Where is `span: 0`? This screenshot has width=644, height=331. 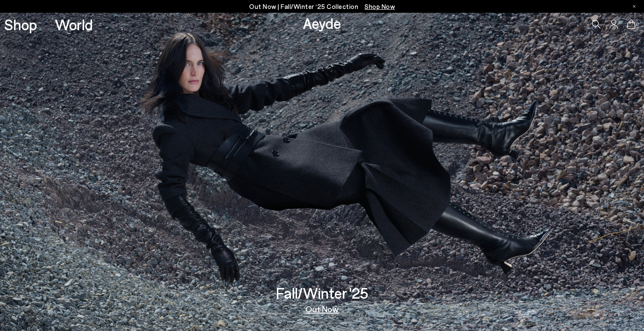
span: 0 is located at coordinates (637, 24).